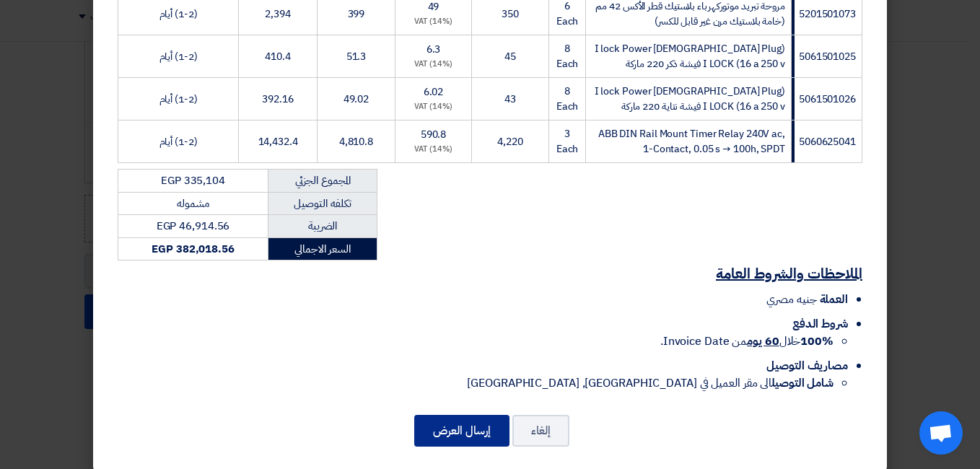 This screenshot has width=980, height=469. Describe the element at coordinates (323, 203) in the screenshot. I see `td: تكلفه التوصيل` at that location.